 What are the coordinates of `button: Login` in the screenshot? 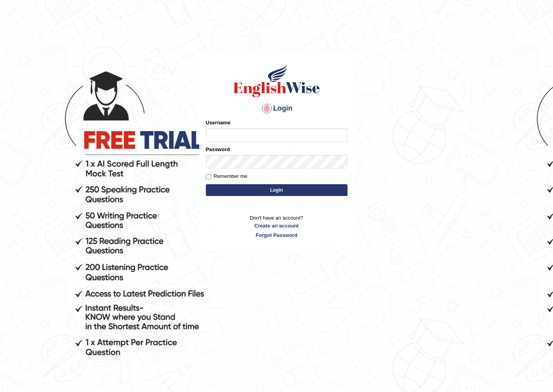 It's located at (277, 190).